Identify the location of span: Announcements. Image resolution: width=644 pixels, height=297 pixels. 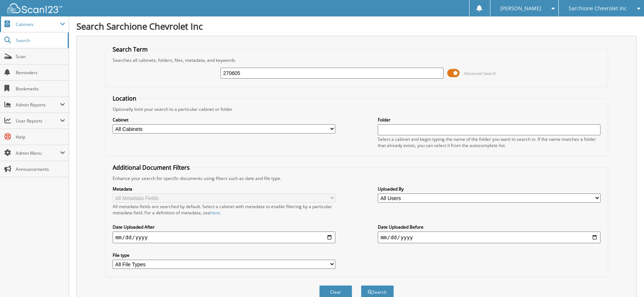
(40, 169).